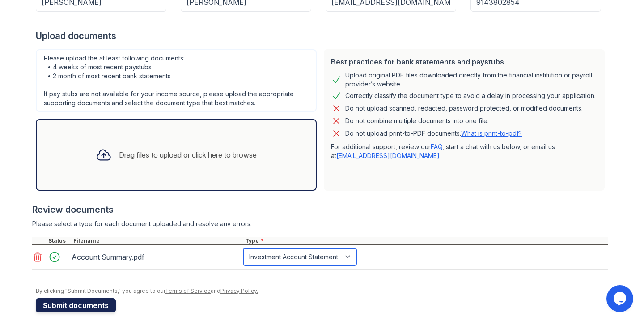  What do you see at coordinates (491, 133) in the screenshot?
I see `a: What is print-to-pdf?` at bounding box center [491, 133].